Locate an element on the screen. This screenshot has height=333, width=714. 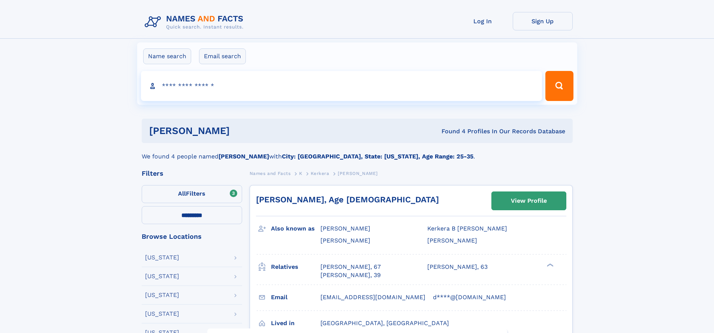
a: Kerkera is located at coordinates (320, 173).